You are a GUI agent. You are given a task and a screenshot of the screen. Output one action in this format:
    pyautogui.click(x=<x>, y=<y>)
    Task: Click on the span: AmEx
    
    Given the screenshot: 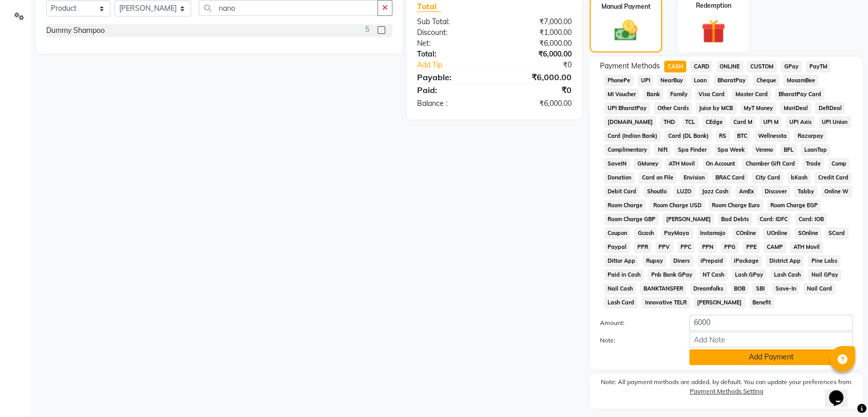 What is the action you would take?
    pyautogui.click(x=746, y=191)
    